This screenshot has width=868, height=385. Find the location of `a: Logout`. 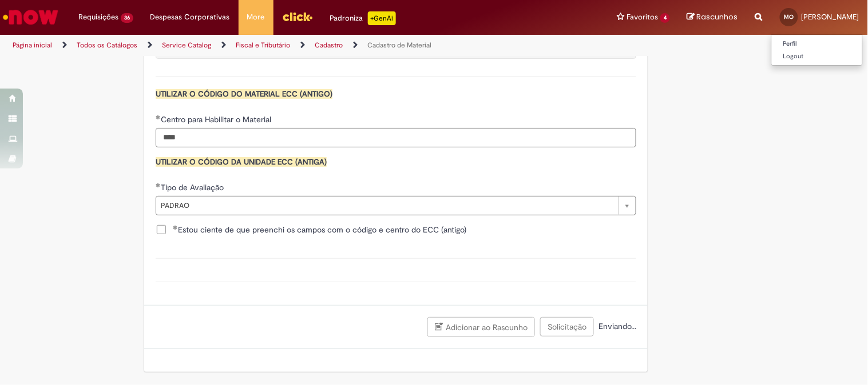

a: Logout is located at coordinates (817, 57).